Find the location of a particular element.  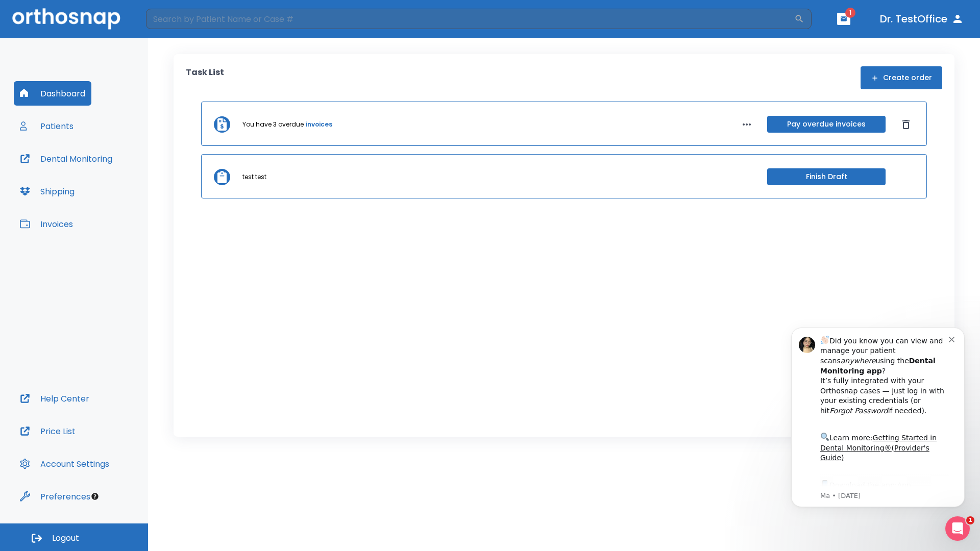

a: App Store is located at coordinates (90, 178).